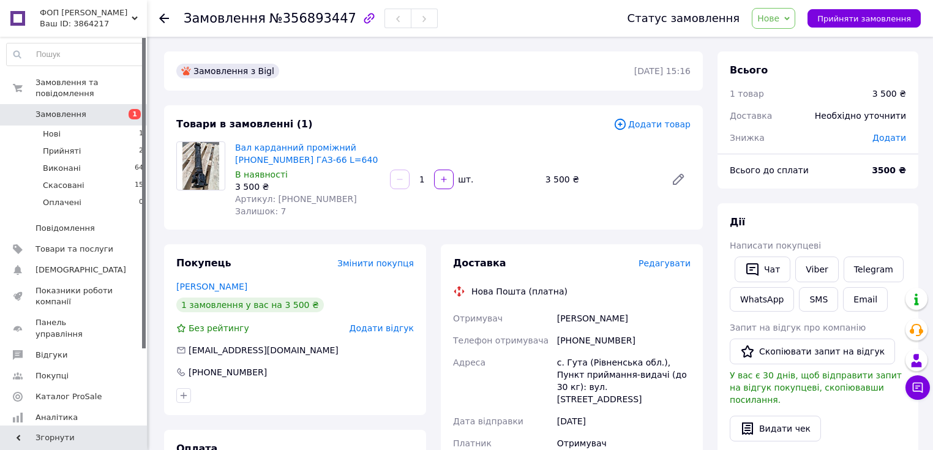 This screenshot has width=933, height=450. What do you see at coordinates (52, 376) in the screenshot?
I see `span: Покупці` at bounding box center [52, 376].